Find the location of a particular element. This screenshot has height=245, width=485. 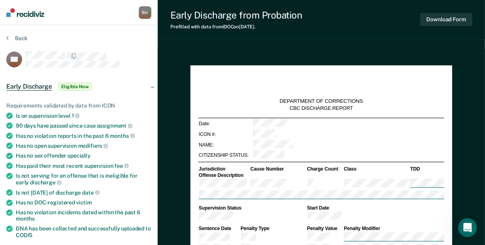

img: Recidiviz is located at coordinates (25, 13).